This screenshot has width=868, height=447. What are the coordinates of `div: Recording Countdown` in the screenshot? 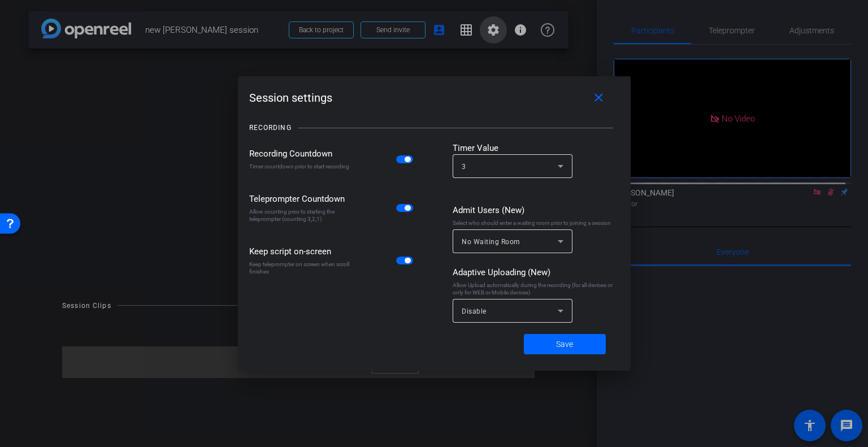 It's located at (301, 153).